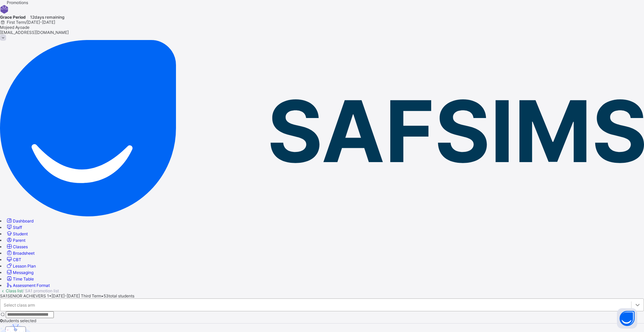  I want to click on span: CBT, so click(17, 259).